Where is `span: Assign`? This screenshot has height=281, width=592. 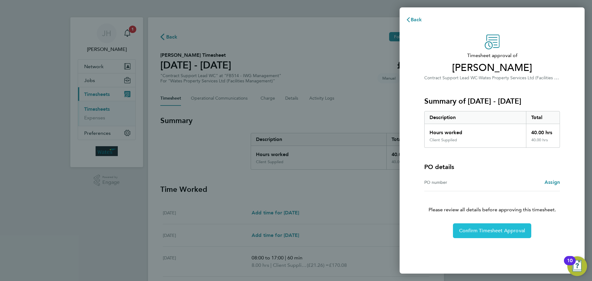 span: Assign is located at coordinates (552, 182).